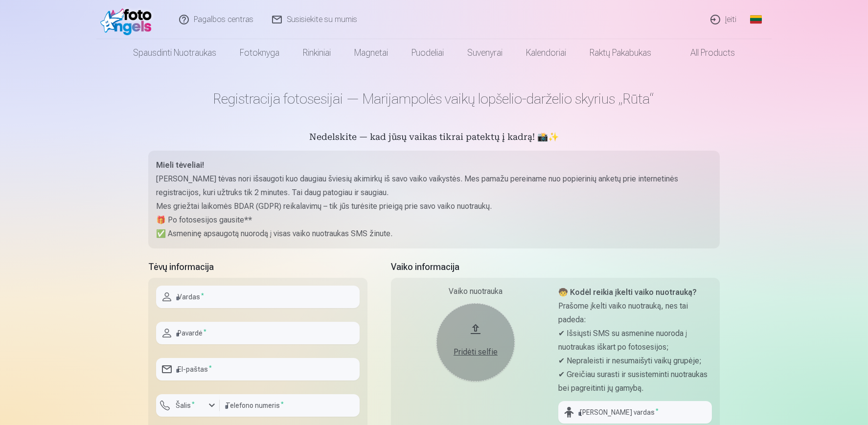 The width and height of the screenshot is (868, 425). I want to click on div: Pridėti selfie, so click(476, 352).